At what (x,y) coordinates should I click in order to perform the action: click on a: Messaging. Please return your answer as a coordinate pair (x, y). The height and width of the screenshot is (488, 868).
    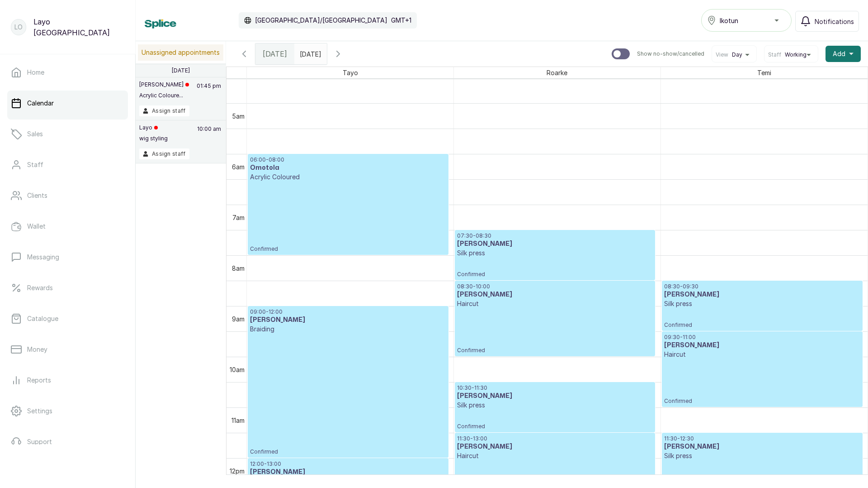
    Looking at the image, I should click on (67, 257).